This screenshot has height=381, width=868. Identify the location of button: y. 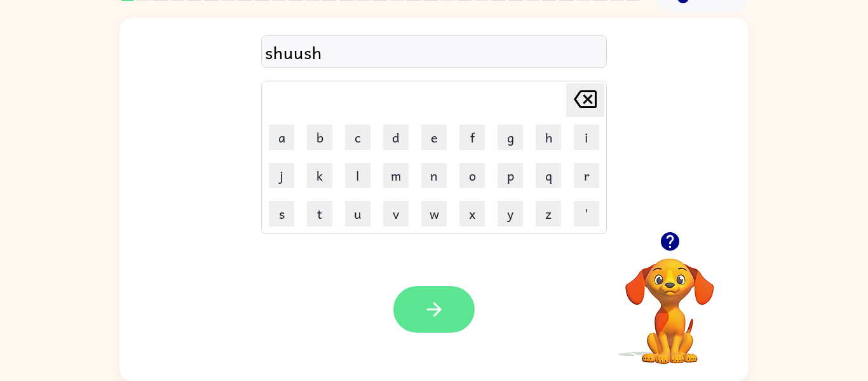
(510, 213).